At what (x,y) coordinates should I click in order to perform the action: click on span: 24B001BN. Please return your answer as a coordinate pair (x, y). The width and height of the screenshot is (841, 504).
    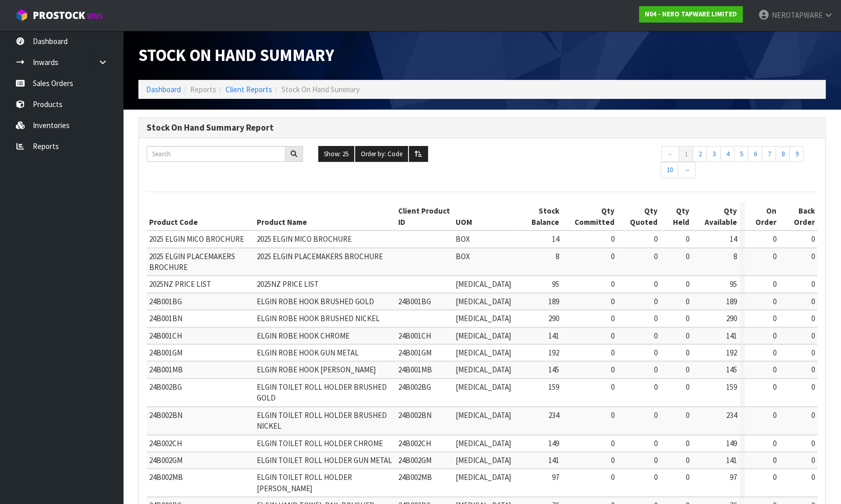
    Looking at the image, I should click on (166, 318).